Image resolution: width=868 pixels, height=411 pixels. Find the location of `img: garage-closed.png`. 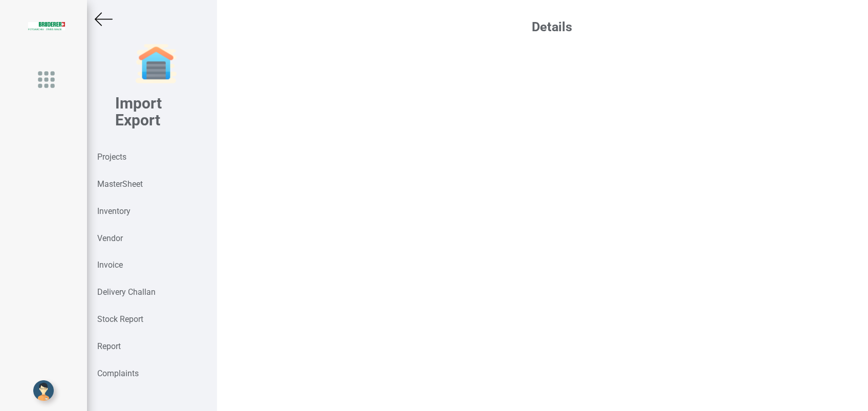

img: garage-closed.png is located at coordinates (156, 64).